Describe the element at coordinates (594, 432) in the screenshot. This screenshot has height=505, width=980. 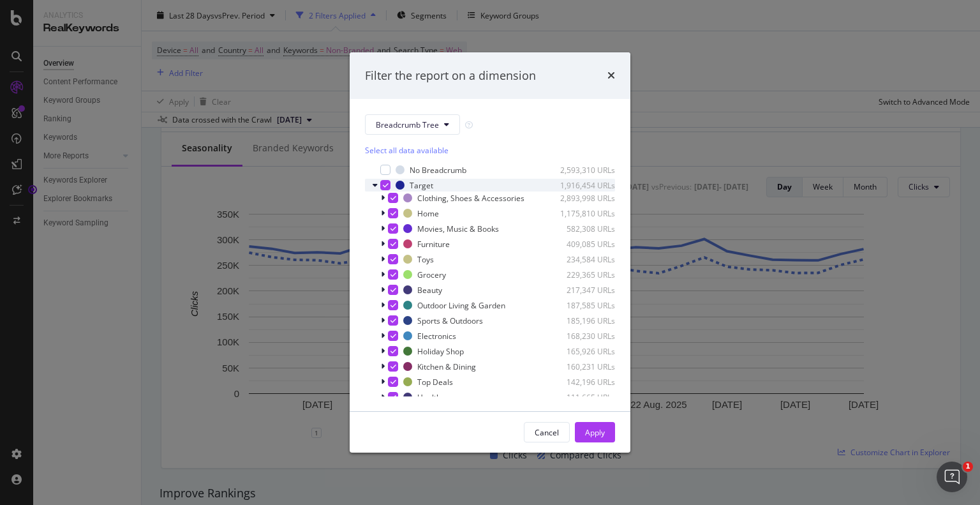
I see `div: Apply` at that location.